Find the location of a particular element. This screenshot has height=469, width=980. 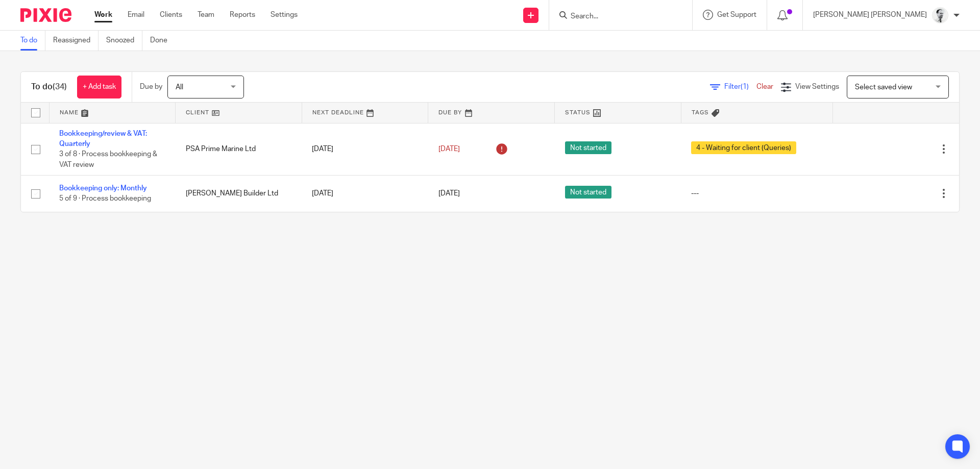

span: (1) is located at coordinates (745, 87).